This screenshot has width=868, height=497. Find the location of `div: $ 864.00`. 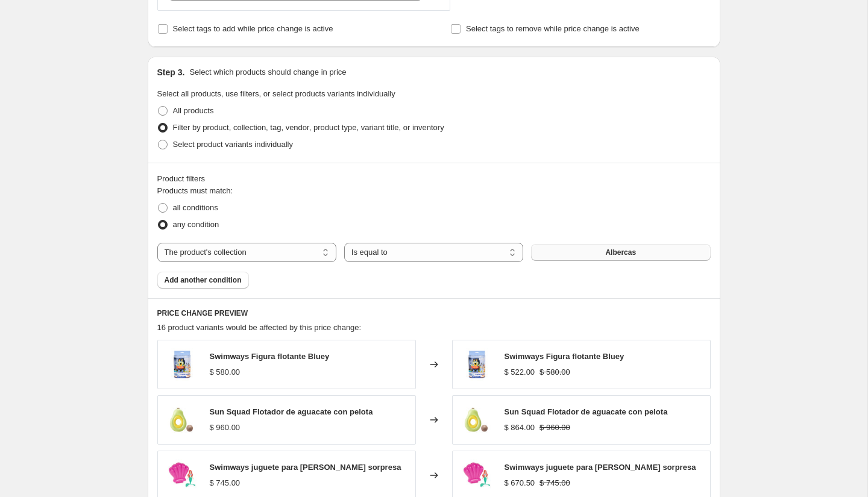

div: $ 864.00 is located at coordinates (520, 428).